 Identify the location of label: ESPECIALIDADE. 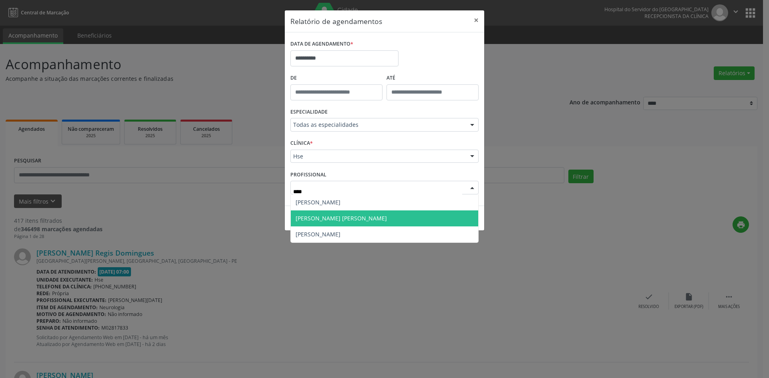
(309, 112).